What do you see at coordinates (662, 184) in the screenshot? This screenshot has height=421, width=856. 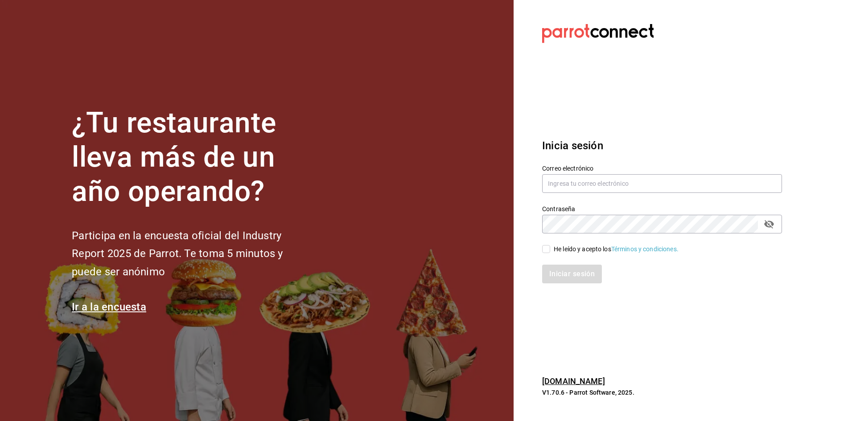 I see `input: Ingresa tu correo electrónico` at bounding box center [662, 184].